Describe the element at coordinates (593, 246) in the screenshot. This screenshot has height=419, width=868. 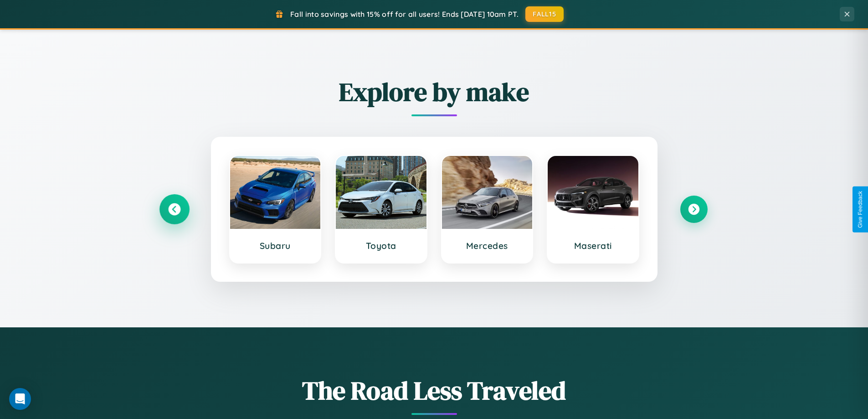
I see `h3: Maserati` at that location.